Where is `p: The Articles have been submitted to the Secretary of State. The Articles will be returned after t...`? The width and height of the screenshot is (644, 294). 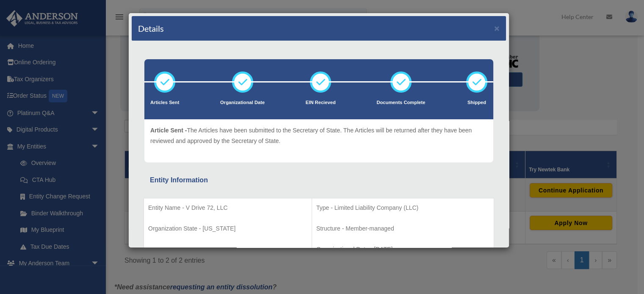
p: The Articles have been submitted to the Secretary of State. The Articles will be returned after t... is located at coordinates (319, 135).